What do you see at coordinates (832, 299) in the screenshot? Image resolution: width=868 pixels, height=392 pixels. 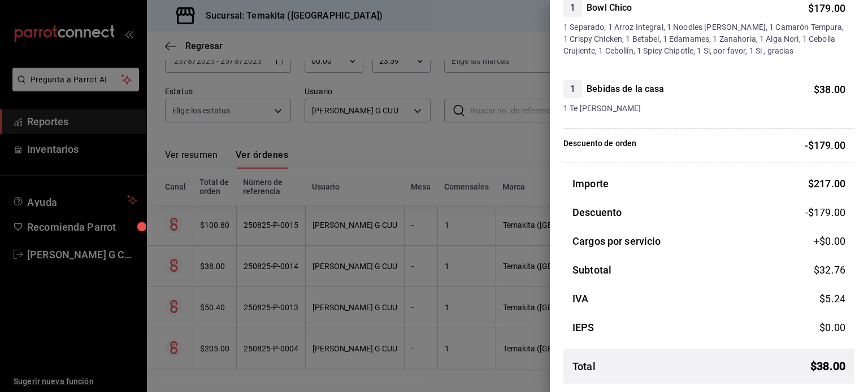 I see `span: $ 5.24` at bounding box center [832, 299].